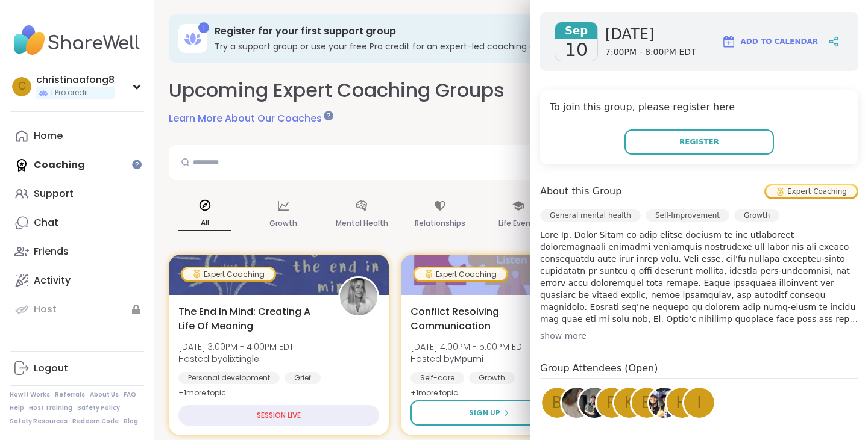  What do you see at coordinates (30, 395) in the screenshot?
I see `a: How It Works` at bounding box center [30, 395].